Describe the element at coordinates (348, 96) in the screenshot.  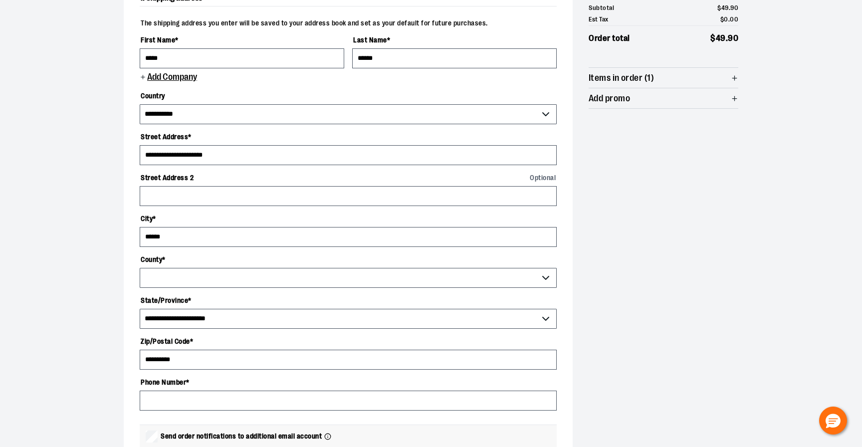
I see `label: Country` at that location.